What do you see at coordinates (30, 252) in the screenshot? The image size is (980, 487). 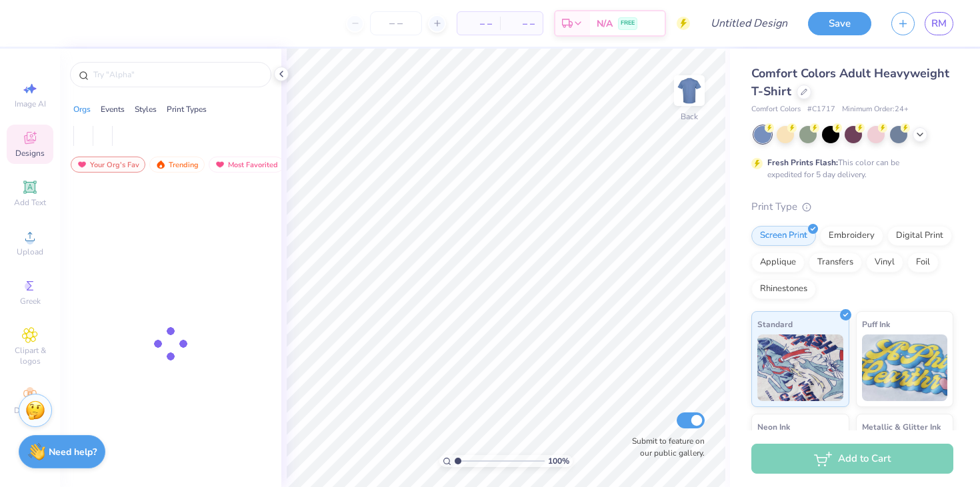 I see `span: Upload` at bounding box center [30, 252].